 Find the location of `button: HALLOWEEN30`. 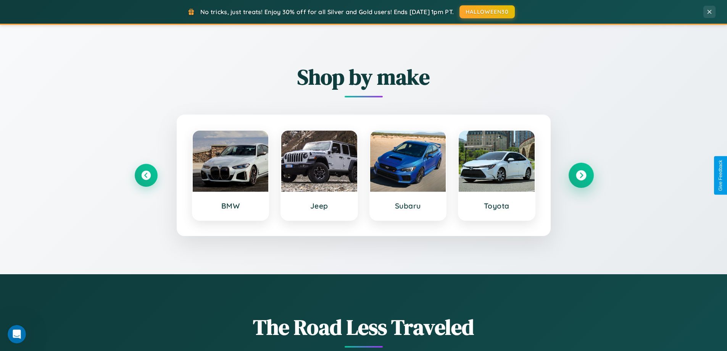

button: HALLOWEEN30 is located at coordinates (487, 12).